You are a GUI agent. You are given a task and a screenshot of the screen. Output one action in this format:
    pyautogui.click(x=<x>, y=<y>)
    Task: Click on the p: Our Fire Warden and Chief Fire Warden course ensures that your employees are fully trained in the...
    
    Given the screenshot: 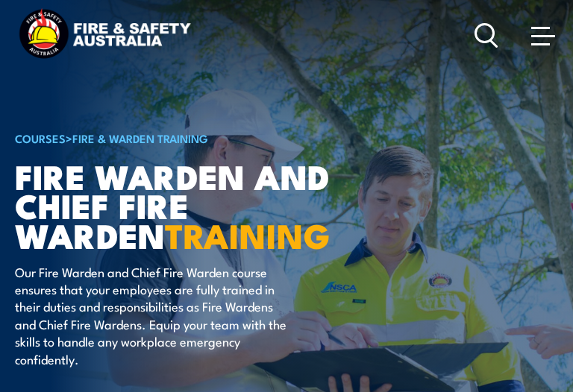 What is the action you would take?
    pyautogui.click(x=151, y=315)
    